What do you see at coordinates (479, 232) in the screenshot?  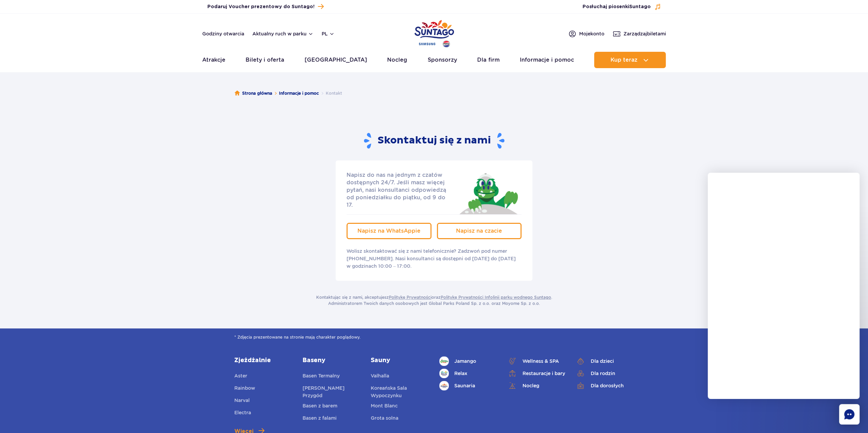 I see `a: Napisz na czacie` at bounding box center [479, 232].